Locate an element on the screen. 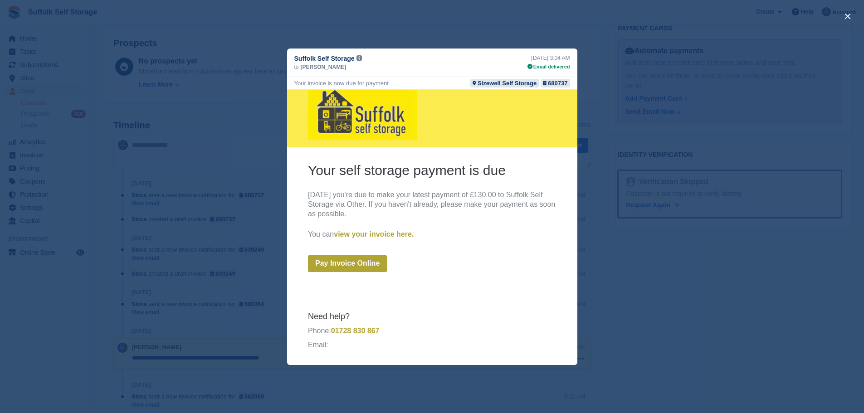 This screenshot has height=413, width=864. a: 680737 is located at coordinates (555, 83).